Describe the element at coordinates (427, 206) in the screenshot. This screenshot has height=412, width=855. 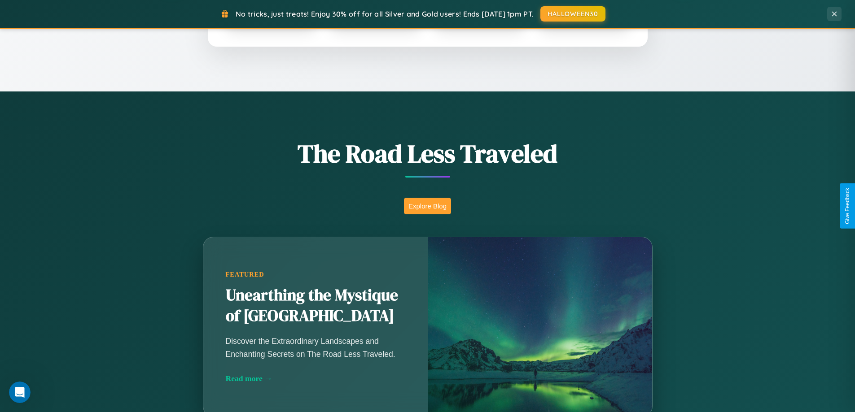
I see `button: Explore Blog` at that location.